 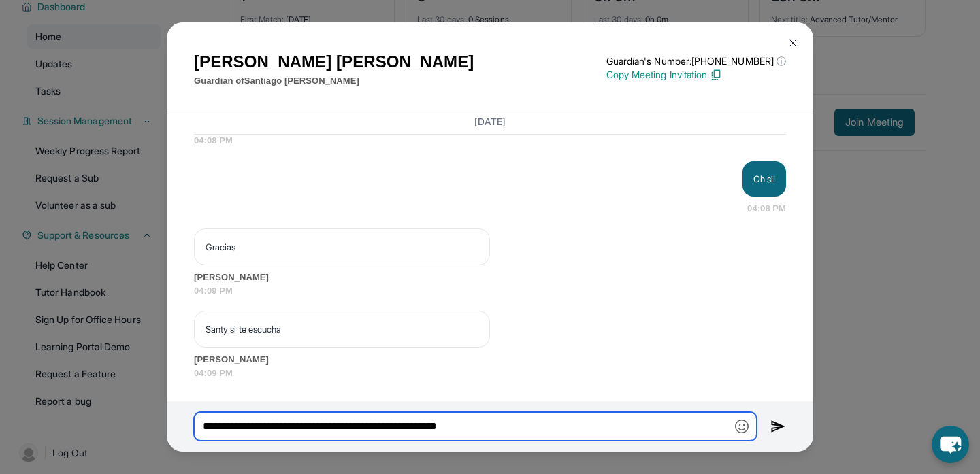 What do you see at coordinates (696, 75) in the screenshot?
I see `p: Copy Meeting Invitation` at bounding box center [696, 75].